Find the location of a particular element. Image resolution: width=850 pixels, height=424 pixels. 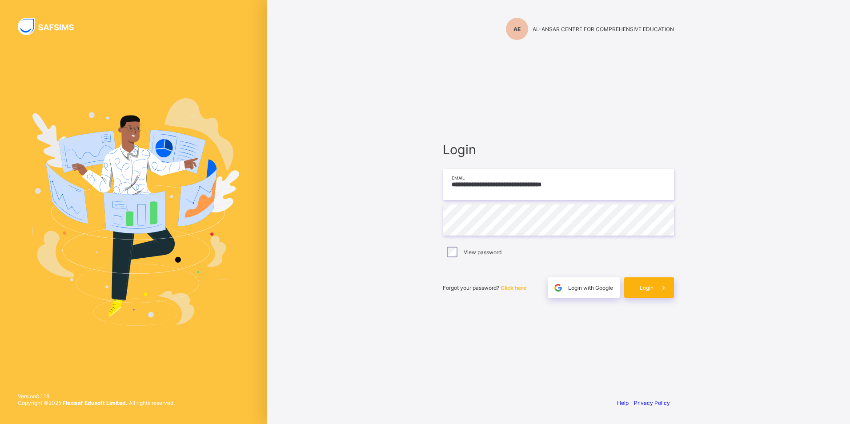

label: View password is located at coordinates (482, 252).